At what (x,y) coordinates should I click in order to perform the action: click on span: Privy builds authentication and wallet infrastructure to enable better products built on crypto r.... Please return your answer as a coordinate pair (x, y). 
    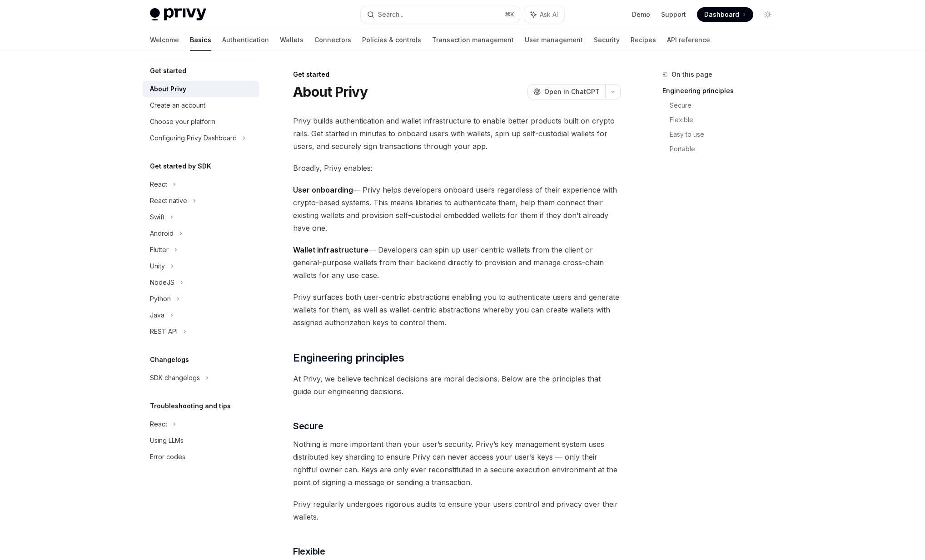
    Looking at the image, I should click on (457, 133).